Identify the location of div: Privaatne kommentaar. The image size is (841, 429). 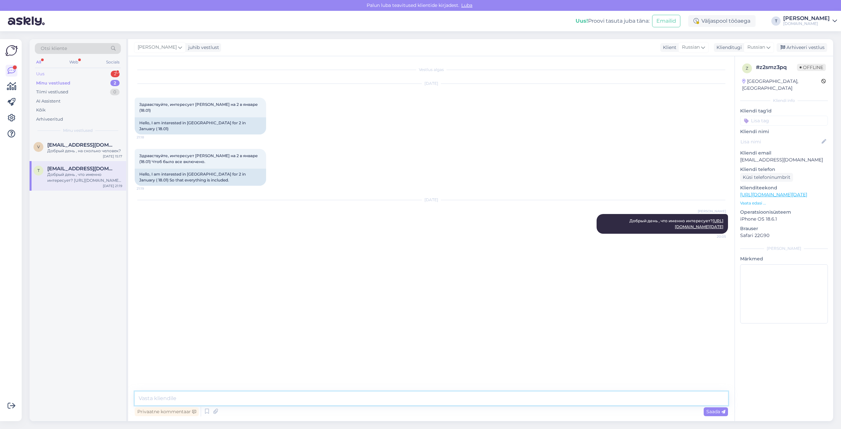
(167, 411).